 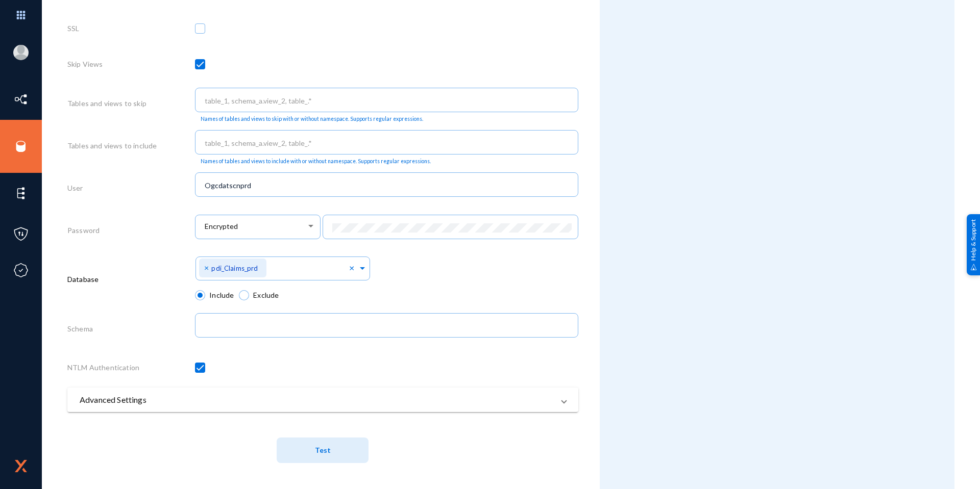 I want to click on span: Include, so click(x=220, y=295).